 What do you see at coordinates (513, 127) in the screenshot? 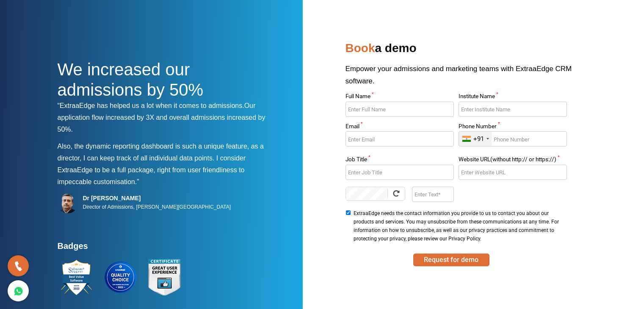
I see `label: Phone Number` at bounding box center [513, 127].